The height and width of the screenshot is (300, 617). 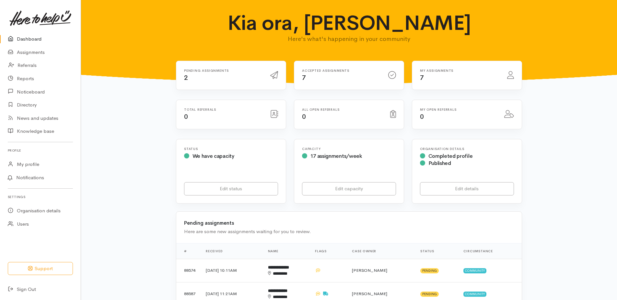 What do you see at coordinates (349, 231) in the screenshot?
I see `div: Here are some new assignments waiting for you to review.` at bounding box center [349, 231].